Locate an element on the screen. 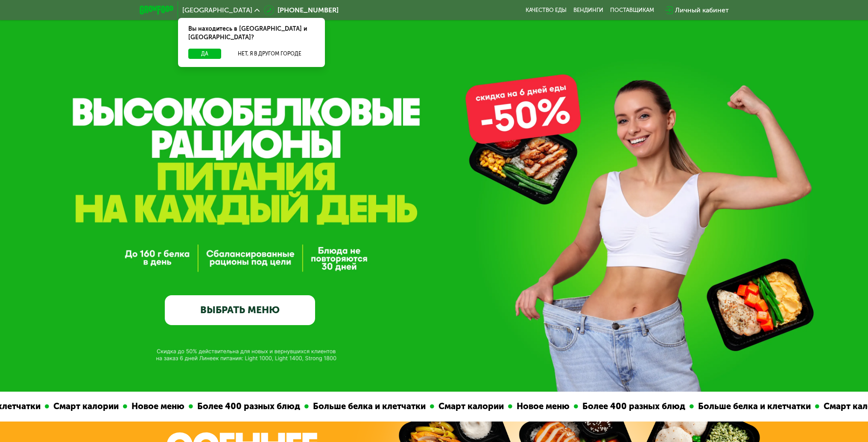 The width and height of the screenshot is (868, 442). a: Качество еды is located at coordinates (546, 10).